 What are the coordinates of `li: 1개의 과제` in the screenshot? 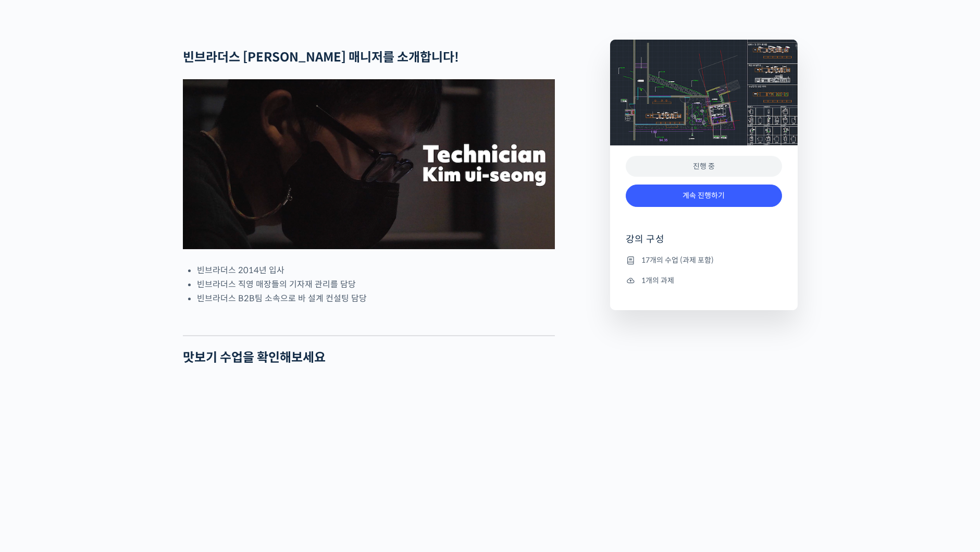 It's located at (704, 281).